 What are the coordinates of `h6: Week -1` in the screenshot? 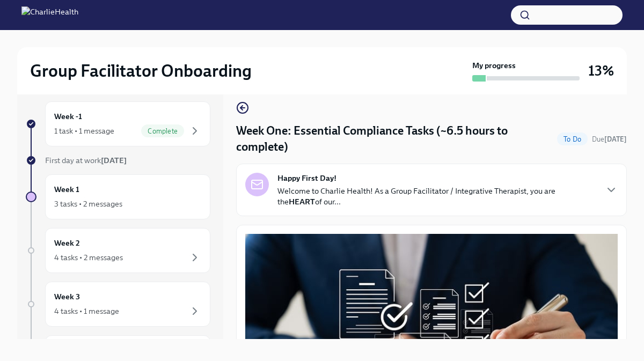 It's located at (68, 117).